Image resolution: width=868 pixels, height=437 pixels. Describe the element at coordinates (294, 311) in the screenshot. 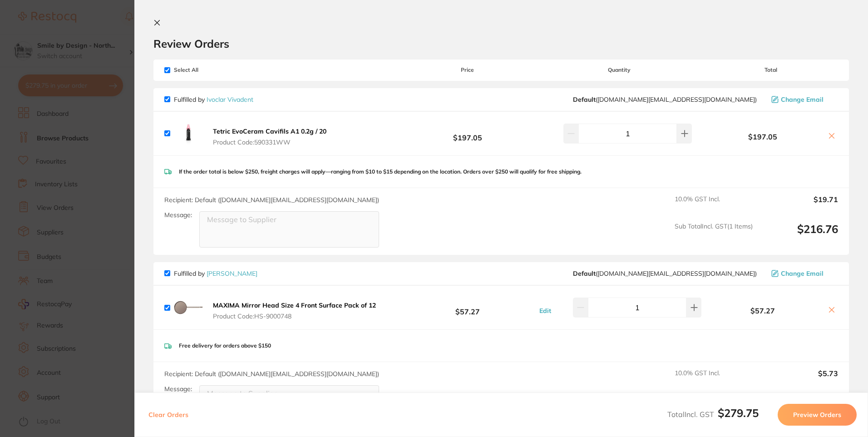

I see `button: MAXIMA Mirror Head Size 4 Front Surface Pack of 12 Product Code:HS-9000748` at that location.